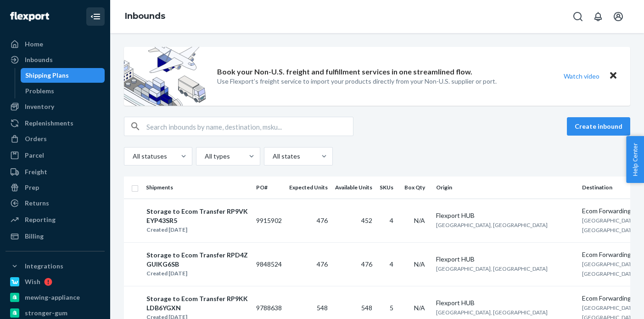  I want to click on span: Help Center, so click(635, 160).